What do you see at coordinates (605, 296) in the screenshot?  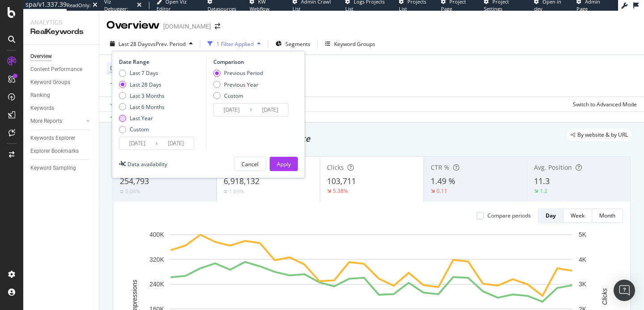 I see `text: Clicks` at bounding box center [605, 296].